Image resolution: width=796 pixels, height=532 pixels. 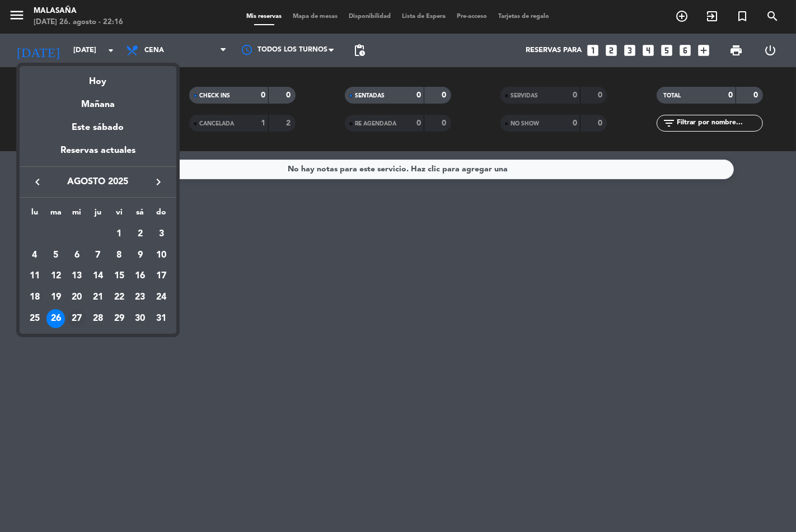 What do you see at coordinates (161, 319) in the screenshot?
I see `td: 31 de agosto de 2025` at bounding box center [161, 319].